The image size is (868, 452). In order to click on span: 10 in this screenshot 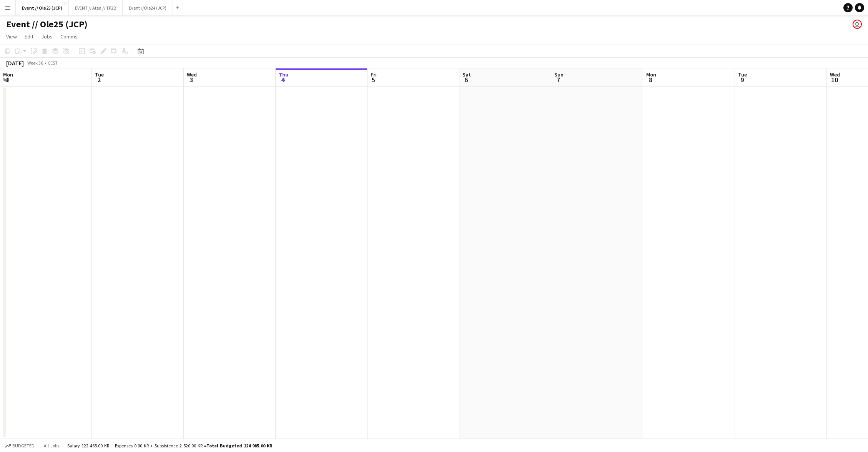, I will do `click(834, 80)`.